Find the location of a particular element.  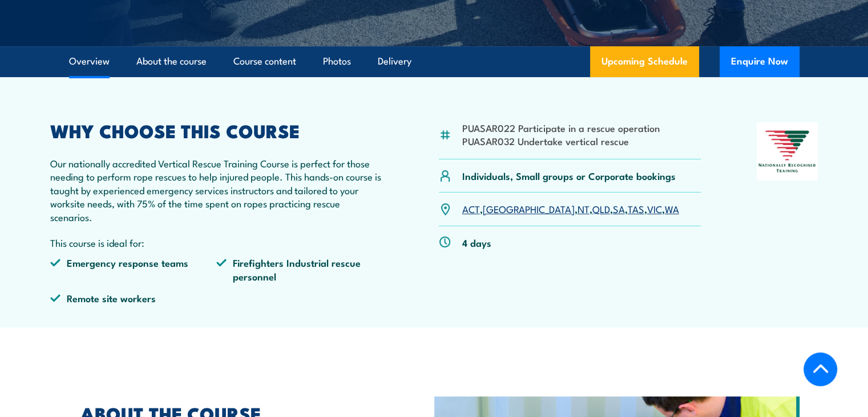

a: WA is located at coordinates (672, 208).